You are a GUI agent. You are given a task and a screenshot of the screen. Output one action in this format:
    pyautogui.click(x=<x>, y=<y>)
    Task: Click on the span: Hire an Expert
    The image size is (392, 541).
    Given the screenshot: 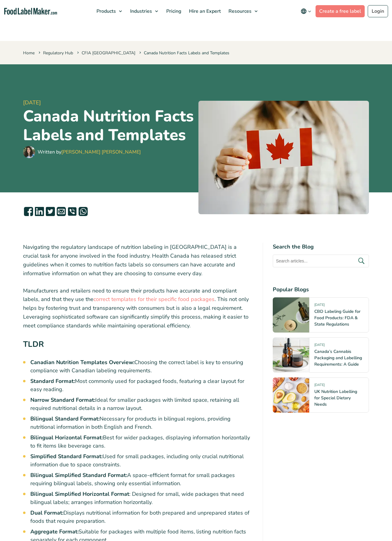 What is the action you would take?
    pyautogui.click(x=204, y=11)
    